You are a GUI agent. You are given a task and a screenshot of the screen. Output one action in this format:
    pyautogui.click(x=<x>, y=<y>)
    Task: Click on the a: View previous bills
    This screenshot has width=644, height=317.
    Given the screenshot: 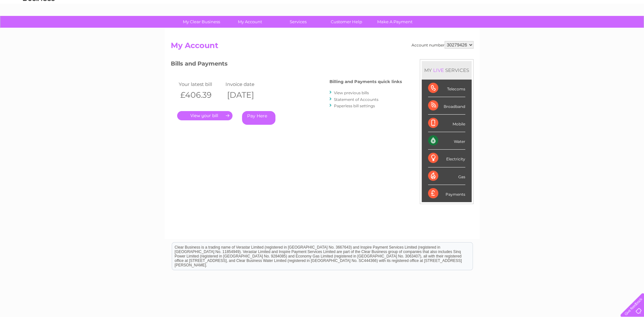 What is the action you would take?
    pyautogui.click(x=352, y=93)
    